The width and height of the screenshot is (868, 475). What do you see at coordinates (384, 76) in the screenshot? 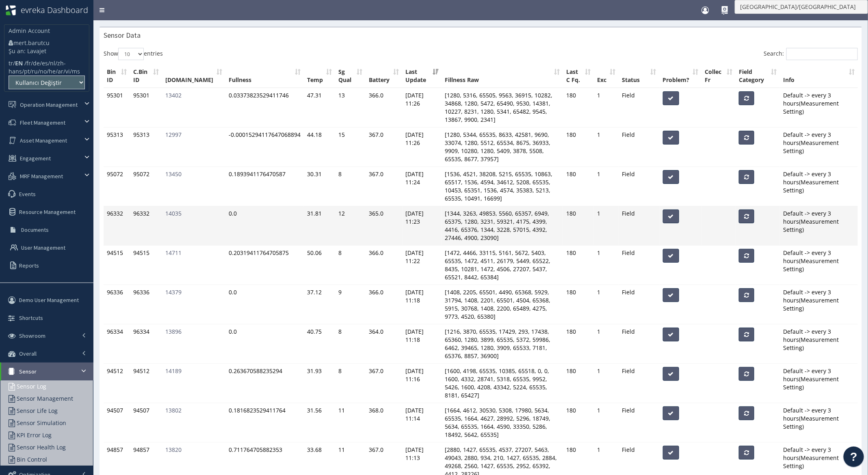
I see `th: Battery: activate to sort column ascending` at bounding box center [384, 76].